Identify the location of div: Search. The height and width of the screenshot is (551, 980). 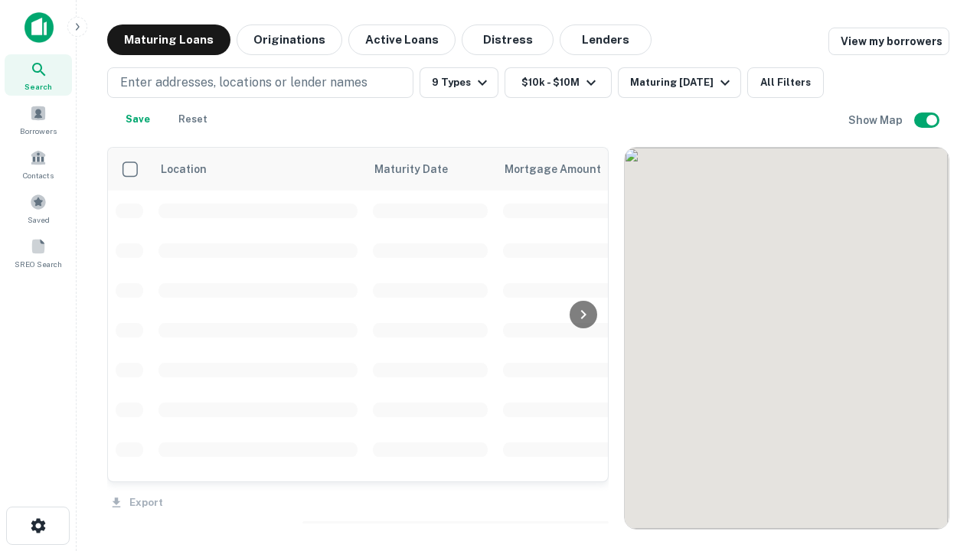
(38, 75).